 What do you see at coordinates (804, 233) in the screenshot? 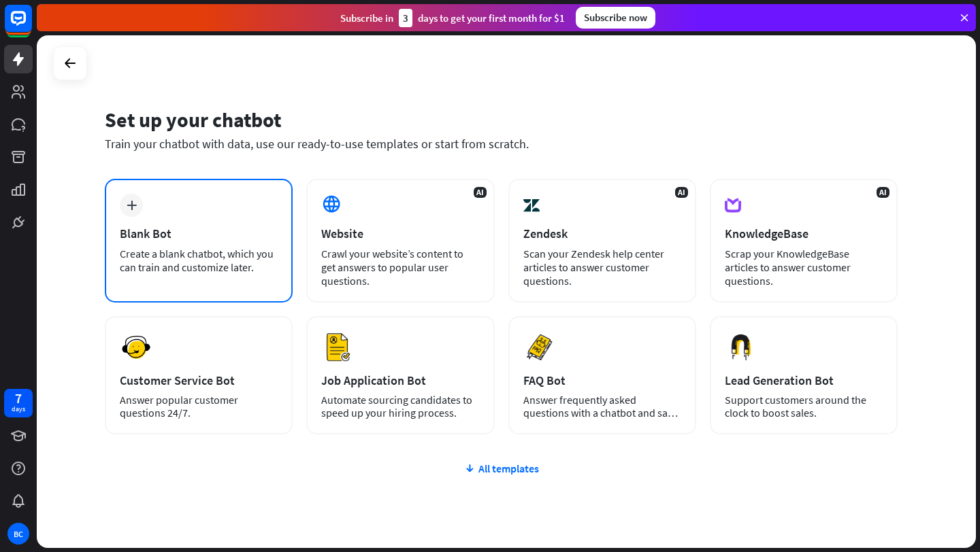
I see `div: KnowledgeBase` at bounding box center [804, 233].